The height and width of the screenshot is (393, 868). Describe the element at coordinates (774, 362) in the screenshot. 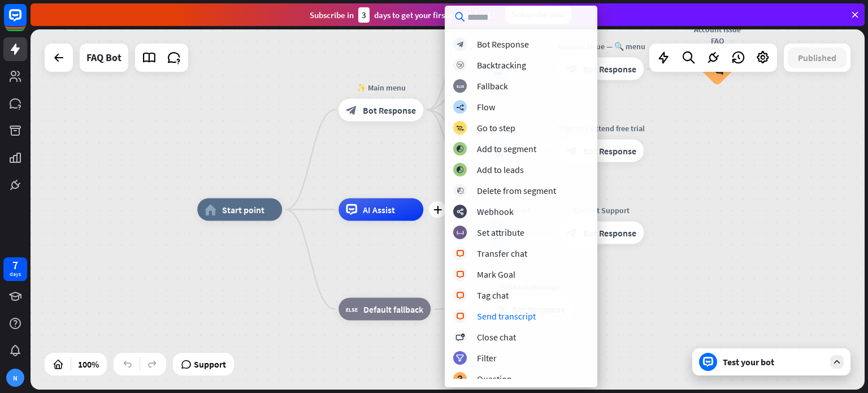

I see `div: Test your bot` at that location.